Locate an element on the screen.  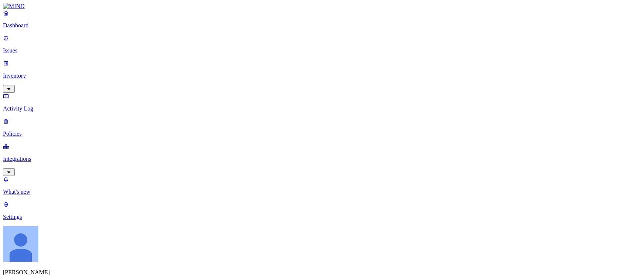
a: Issues is located at coordinates (322, 44).